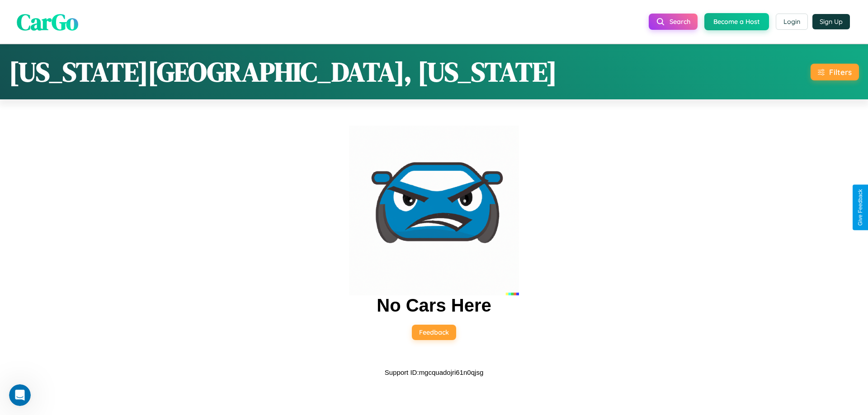 The image size is (868, 415). What do you see at coordinates (434, 333) in the screenshot?
I see `button: Feedback` at bounding box center [434, 333].